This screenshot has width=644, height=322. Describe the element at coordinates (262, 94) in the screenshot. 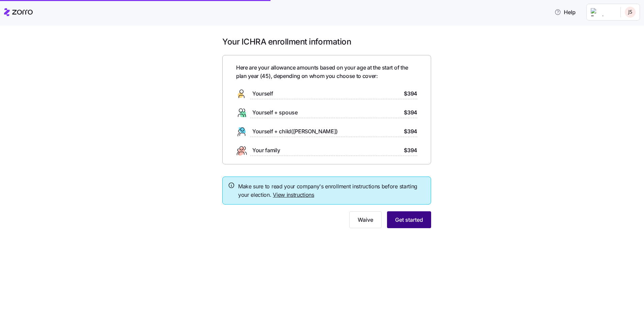

I see `span: Yourself` at that location.